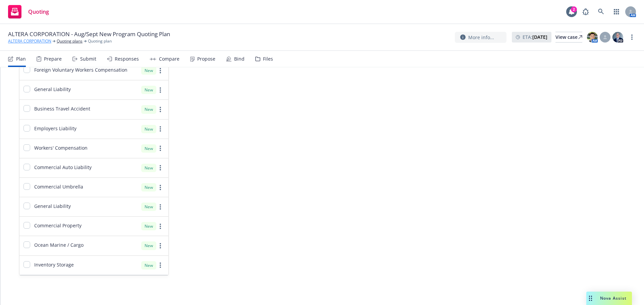  What do you see at coordinates (590, 299) in the screenshot?
I see `div: Drag to move` at bounding box center [590, 299].